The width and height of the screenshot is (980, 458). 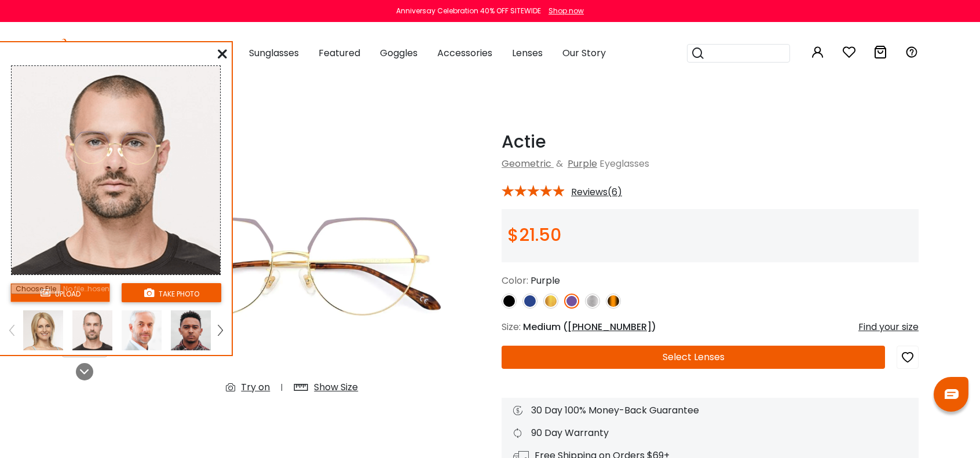 I want to click on img: Actie Purple Metal Eyeglasses , NosePads Frames from ABBE Glasses, so click(x=292, y=267).